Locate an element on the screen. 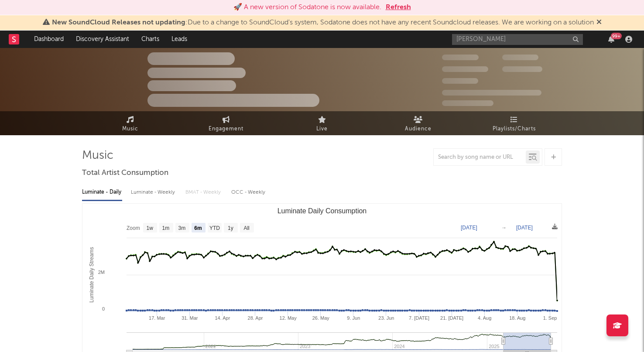 The image size is (644, 352). a: Discovery Assistant is located at coordinates (103, 39).